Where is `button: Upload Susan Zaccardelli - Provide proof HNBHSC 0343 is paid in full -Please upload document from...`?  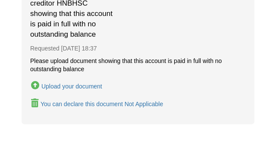
button: Upload Susan Zaccardelli - Provide proof HNBHSC 0343 is paid in full -Please upload document from... is located at coordinates (66, 85).